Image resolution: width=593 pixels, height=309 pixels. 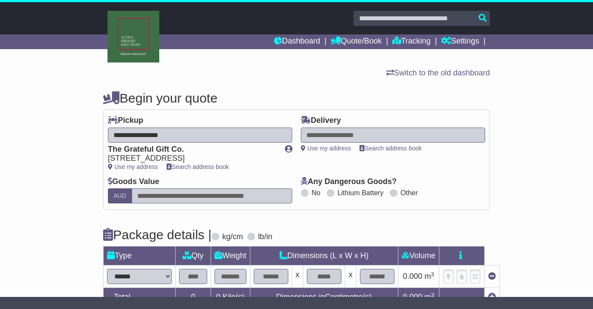 What do you see at coordinates (192, 150) in the screenshot?
I see `div: The Grateful Gift Co.` at bounding box center [192, 150].